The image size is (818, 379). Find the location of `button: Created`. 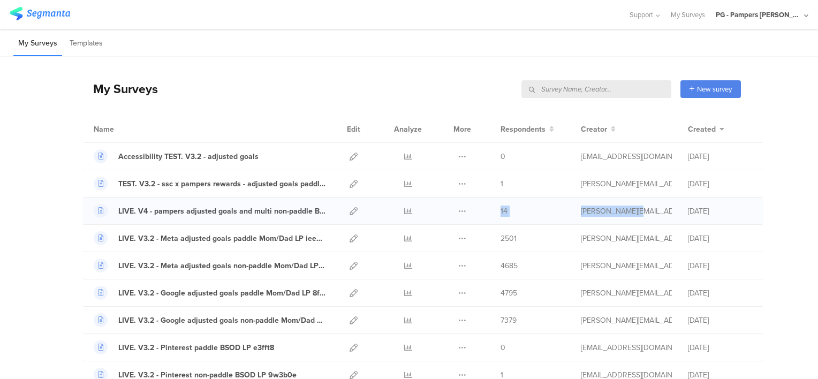

button: Created is located at coordinates (706, 129).